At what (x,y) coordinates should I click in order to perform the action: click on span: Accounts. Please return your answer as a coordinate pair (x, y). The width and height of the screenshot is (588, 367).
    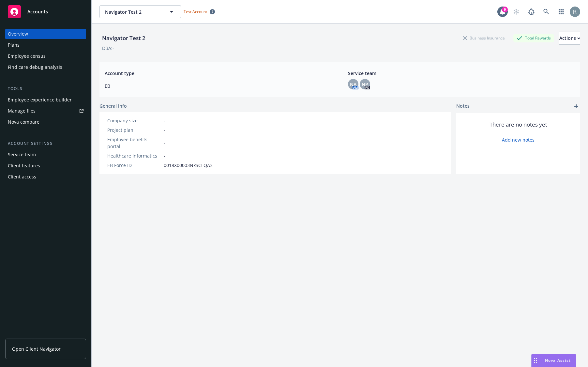
    Looking at the image, I should click on (38, 11).